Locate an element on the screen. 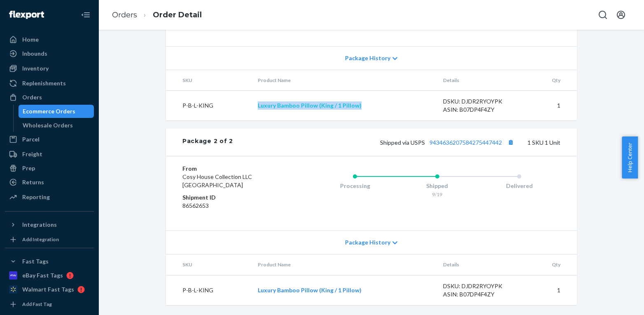 This screenshot has width=644, height=315. span: Help Center is located at coordinates (630, 157).